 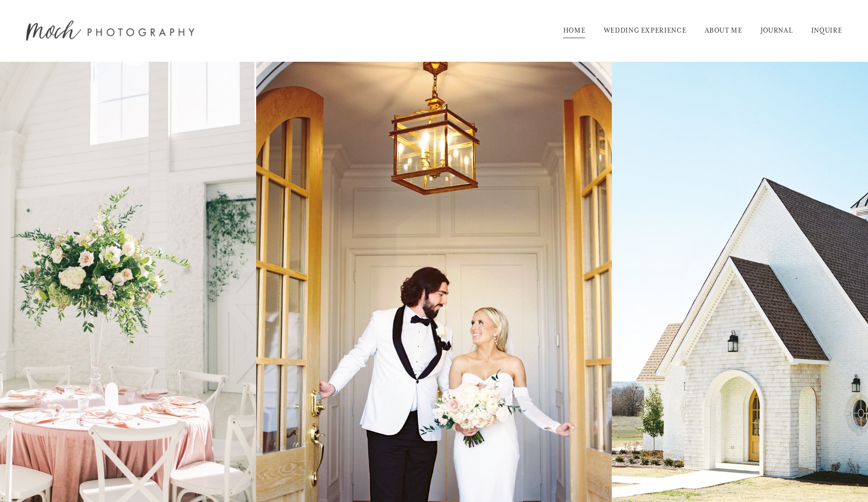 I want to click on a: WEDDING EXPERIENCE, so click(x=645, y=30).